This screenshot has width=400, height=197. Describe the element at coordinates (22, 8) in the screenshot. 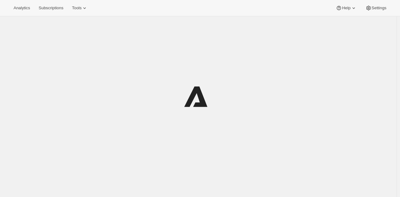

I see `button: Analytics` at that location.